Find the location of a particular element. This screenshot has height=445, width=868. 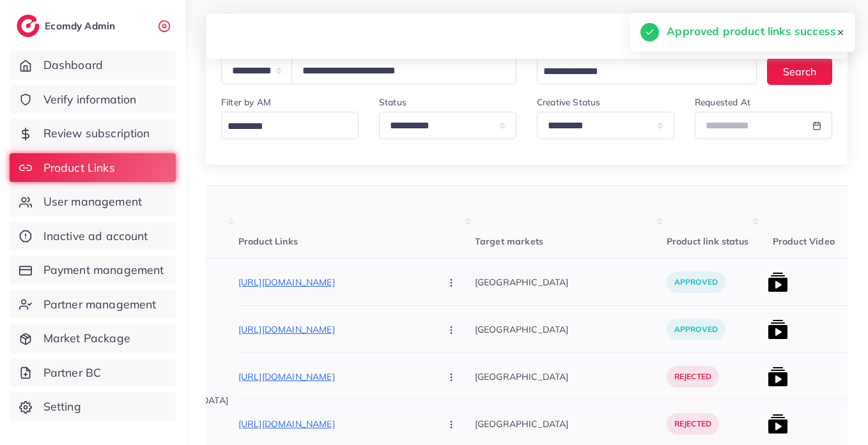

label: Creative Status is located at coordinates (568, 103).